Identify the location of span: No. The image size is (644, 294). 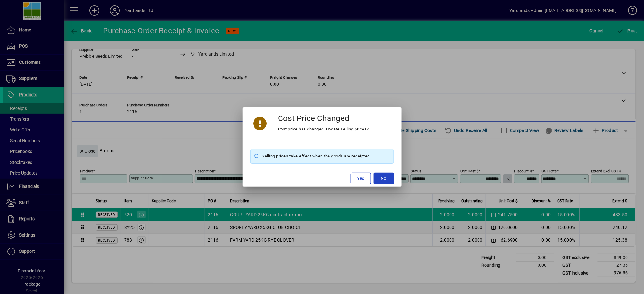
(384, 178).